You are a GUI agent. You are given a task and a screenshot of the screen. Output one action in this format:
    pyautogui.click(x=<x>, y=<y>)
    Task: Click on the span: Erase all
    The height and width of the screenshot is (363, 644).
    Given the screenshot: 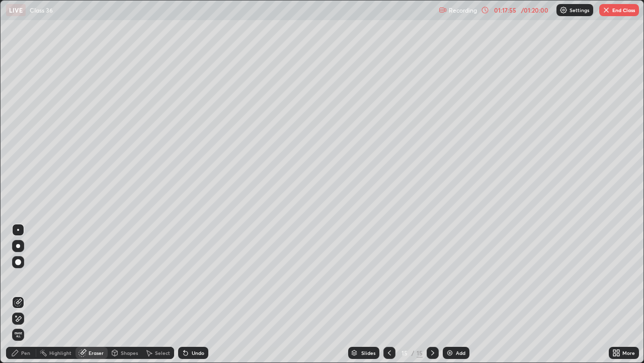 What is the action you would take?
    pyautogui.click(x=18, y=335)
    